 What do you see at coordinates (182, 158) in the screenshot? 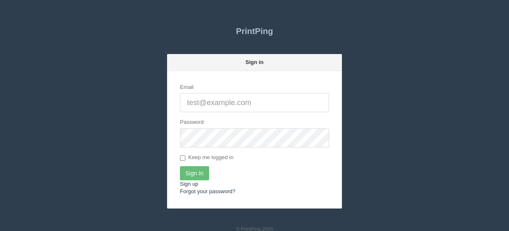
I see `input: Keep me logged in` at bounding box center [182, 158].